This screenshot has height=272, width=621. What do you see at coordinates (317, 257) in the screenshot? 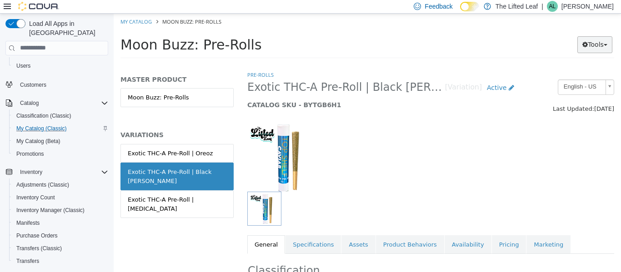
I see `h2: Classification` at bounding box center [317, 257].